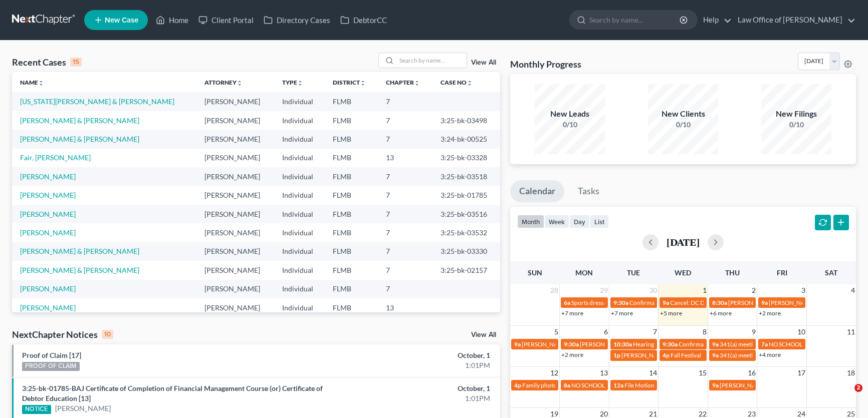 This screenshot has height=418, width=868. What do you see at coordinates (655, 332) in the screenshot?
I see `span: 7` at bounding box center [655, 332].